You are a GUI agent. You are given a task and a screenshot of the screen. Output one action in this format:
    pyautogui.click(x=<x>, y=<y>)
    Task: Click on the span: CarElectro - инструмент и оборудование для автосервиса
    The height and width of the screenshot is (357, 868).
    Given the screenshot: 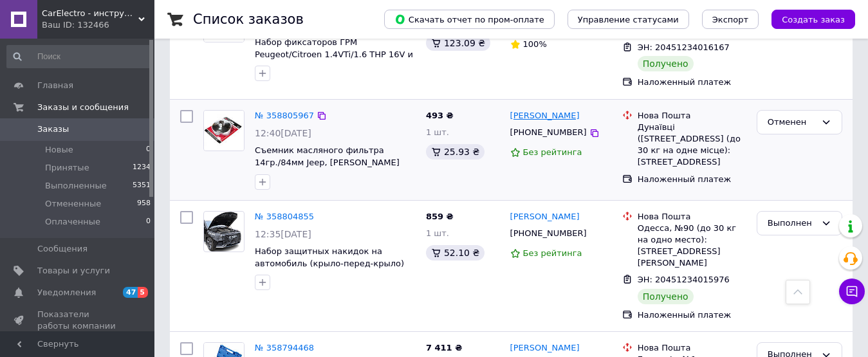 What is the action you would take?
    pyautogui.click(x=90, y=14)
    